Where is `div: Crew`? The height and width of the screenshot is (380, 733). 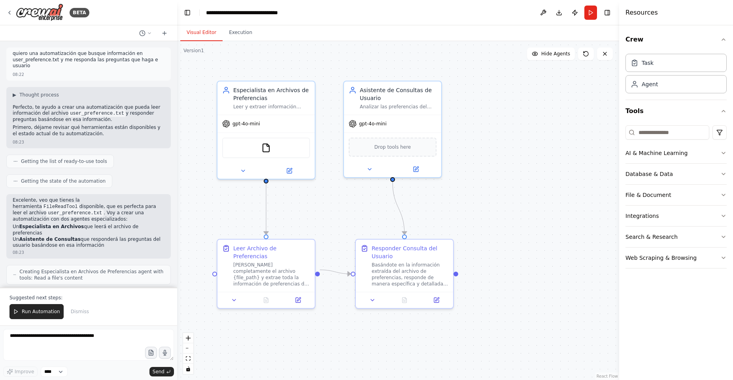
div: Crew is located at coordinates (677, 75).